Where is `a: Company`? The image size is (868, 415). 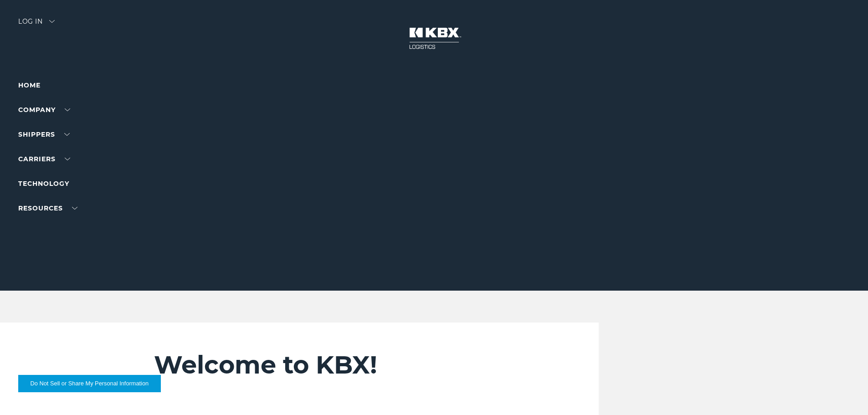
a: Company is located at coordinates (44, 110).